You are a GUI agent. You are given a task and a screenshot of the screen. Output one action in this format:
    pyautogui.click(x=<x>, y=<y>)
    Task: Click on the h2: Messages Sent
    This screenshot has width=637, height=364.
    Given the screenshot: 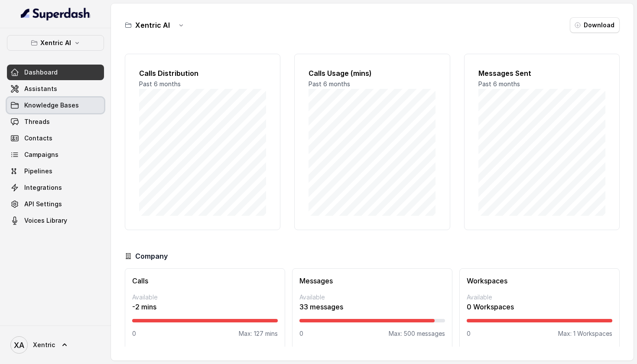 What is the action you would take?
    pyautogui.click(x=542, y=73)
    